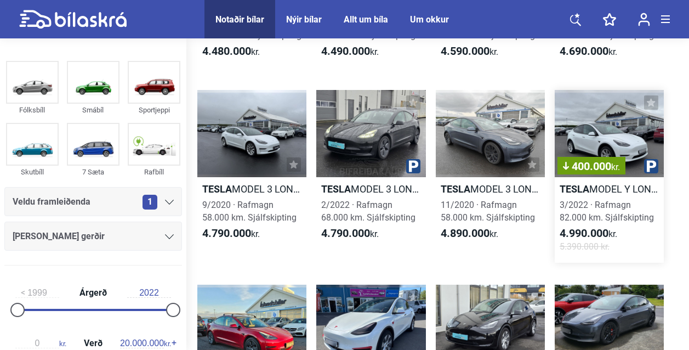  Describe the element at coordinates (240, 19) in the screenshot. I see `div: Notaðir bílar` at that location.